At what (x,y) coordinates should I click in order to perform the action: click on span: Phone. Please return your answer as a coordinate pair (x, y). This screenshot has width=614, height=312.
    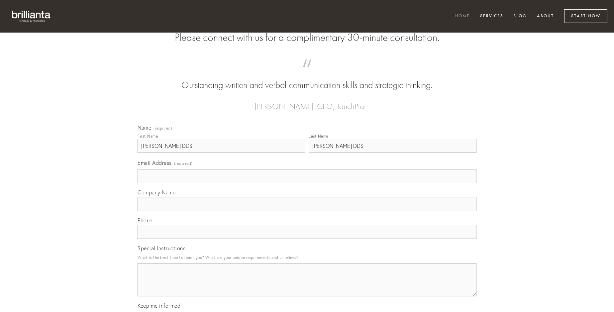
    Looking at the image, I should click on (145, 220).